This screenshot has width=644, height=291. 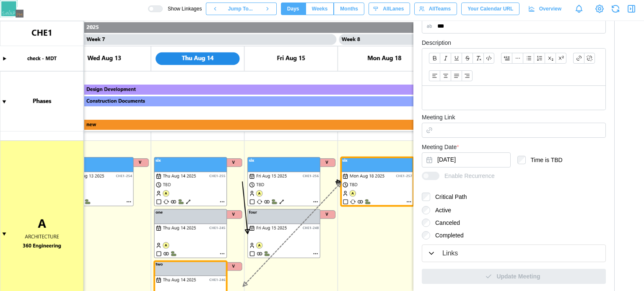 I want to click on button: Close Drawer, so click(x=631, y=9).